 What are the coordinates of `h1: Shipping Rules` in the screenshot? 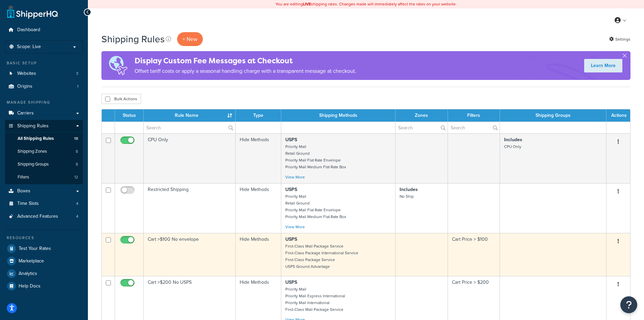 It's located at (133, 39).